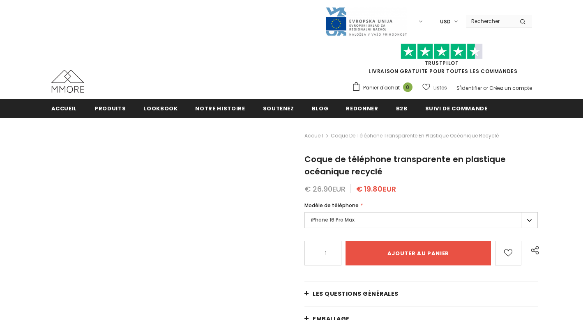 The height and width of the screenshot is (320, 583). I want to click on span: Listes, so click(440, 88).